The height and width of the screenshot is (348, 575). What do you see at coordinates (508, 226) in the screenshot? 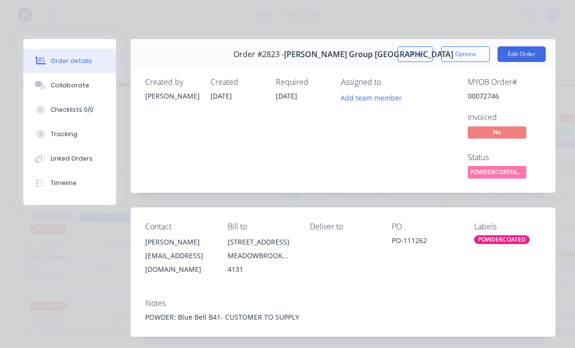
I see `div: Labels` at bounding box center [508, 226].